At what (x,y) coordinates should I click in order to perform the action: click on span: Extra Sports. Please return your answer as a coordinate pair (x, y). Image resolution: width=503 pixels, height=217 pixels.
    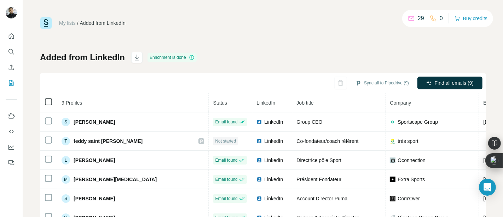
    Looking at the image, I should click on (411, 179).